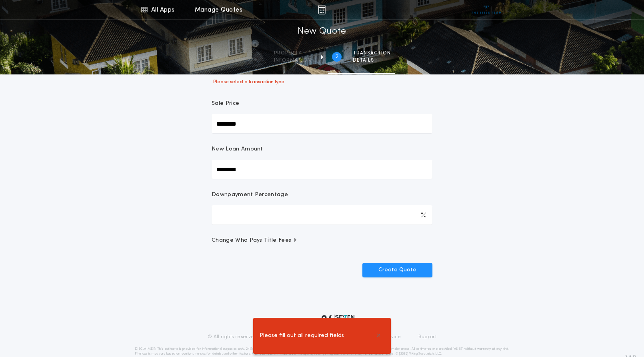 This screenshot has height=357, width=644. What do you see at coordinates (301, 336) in the screenshot?
I see `span: Please fill out all required fields` at bounding box center [301, 336].